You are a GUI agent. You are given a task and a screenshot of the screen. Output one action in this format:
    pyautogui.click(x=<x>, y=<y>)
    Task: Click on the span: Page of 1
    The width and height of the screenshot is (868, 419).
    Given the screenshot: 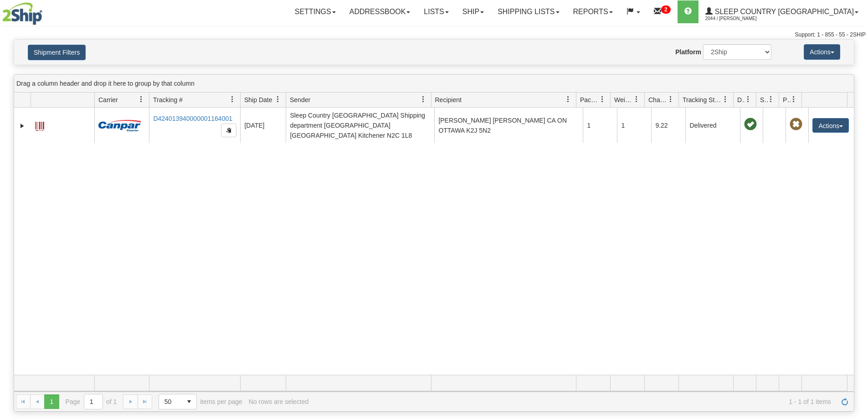 What is the action you would take?
    pyautogui.click(x=91, y=401)
    